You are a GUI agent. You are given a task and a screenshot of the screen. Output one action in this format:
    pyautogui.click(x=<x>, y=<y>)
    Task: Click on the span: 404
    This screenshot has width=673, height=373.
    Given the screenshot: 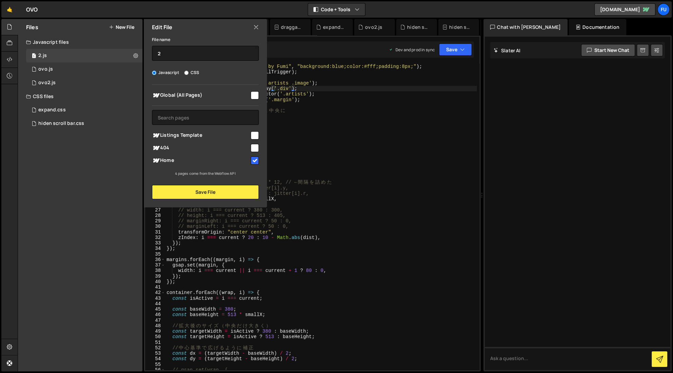 What is the action you would take?
    pyautogui.click(x=201, y=148)
    